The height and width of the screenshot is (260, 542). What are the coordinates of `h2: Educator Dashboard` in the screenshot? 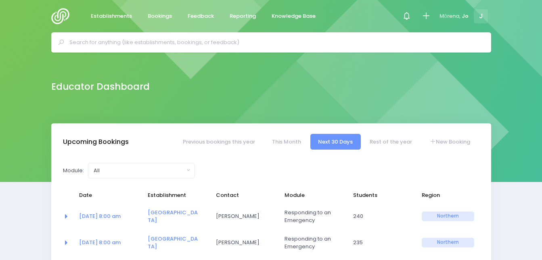 It's located at (101, 86).